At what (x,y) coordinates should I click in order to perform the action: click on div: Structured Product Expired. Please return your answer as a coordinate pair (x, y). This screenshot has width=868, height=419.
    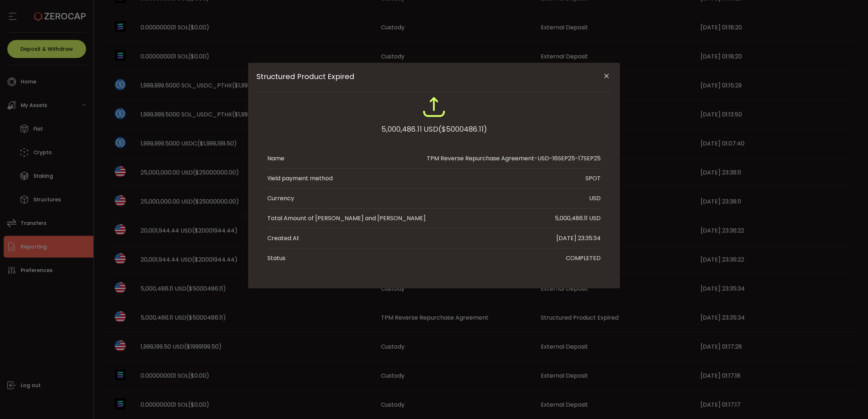
    Looking at the image, I should click on (434, 176).